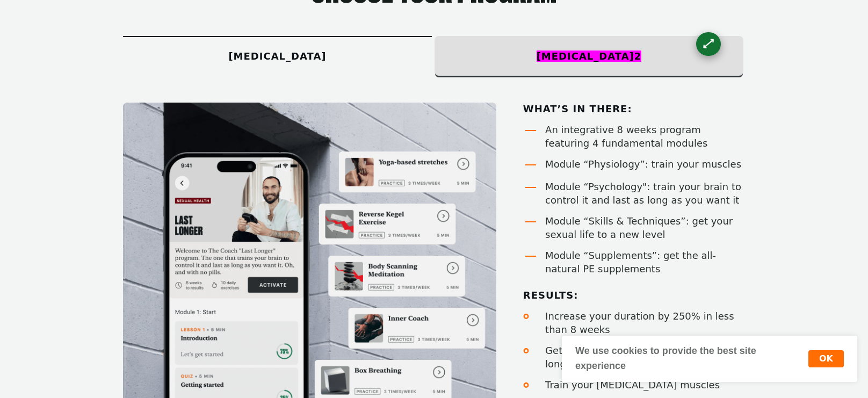 The height and width of the screenshot is (398, 868). Describe the element at coordinates (638, 56) in the screenshot. I see `span: Number of Categories containing this Term` at that location.